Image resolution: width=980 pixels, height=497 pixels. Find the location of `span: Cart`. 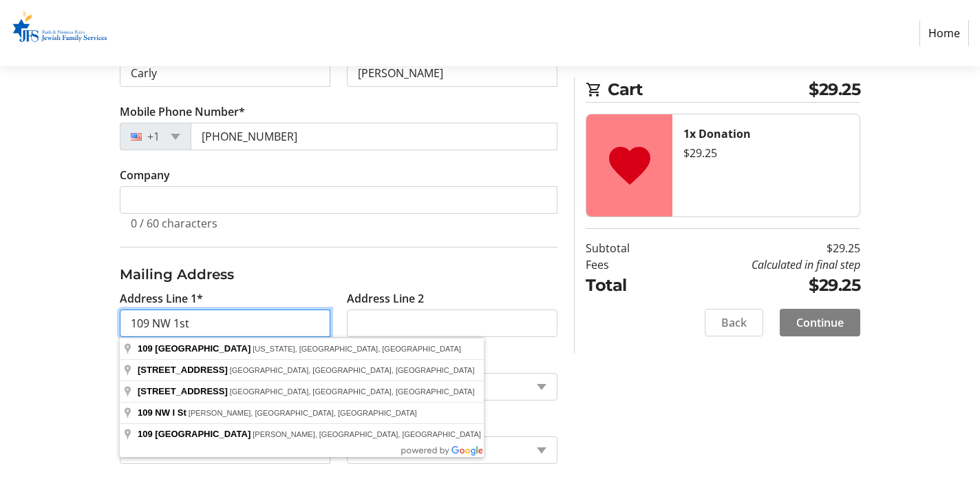

span: Cart is located at coordinates (709, 90).